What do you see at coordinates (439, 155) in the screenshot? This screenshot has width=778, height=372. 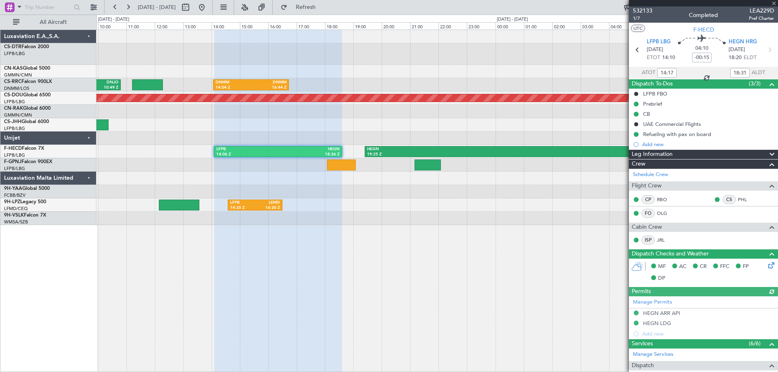 I see `div: 19:25 Z` at bounding box center [439, 155].